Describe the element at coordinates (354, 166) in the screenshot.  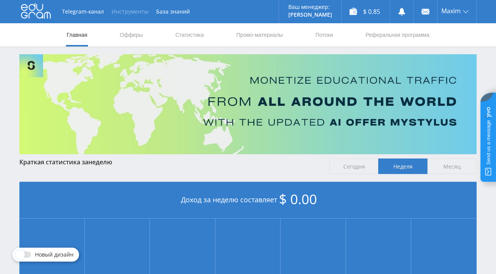
I see `span: Сегодня` at that location.